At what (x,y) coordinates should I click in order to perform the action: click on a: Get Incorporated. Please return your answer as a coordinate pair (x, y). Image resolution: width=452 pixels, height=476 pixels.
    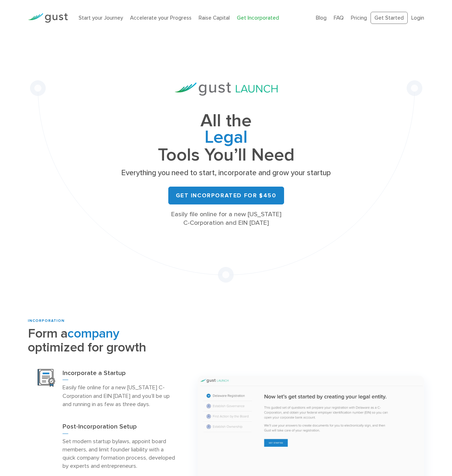
    Looking at the image, I should click on (258, 18).